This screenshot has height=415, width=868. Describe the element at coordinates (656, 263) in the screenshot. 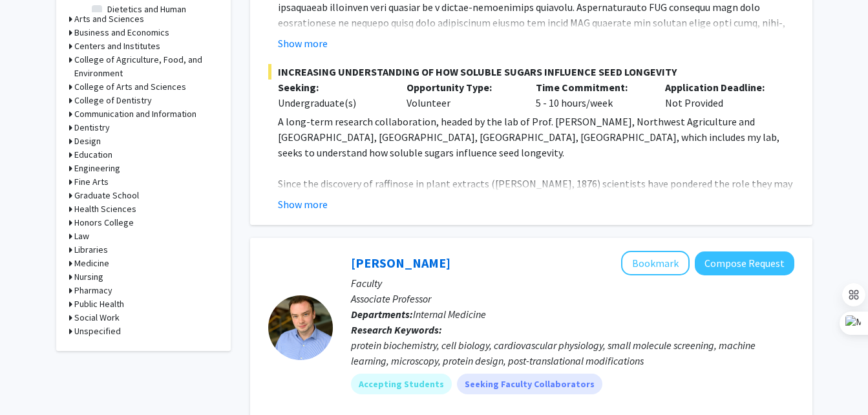

I see `button: Add Thomas Kampourakis to Bookmarks` at that location.